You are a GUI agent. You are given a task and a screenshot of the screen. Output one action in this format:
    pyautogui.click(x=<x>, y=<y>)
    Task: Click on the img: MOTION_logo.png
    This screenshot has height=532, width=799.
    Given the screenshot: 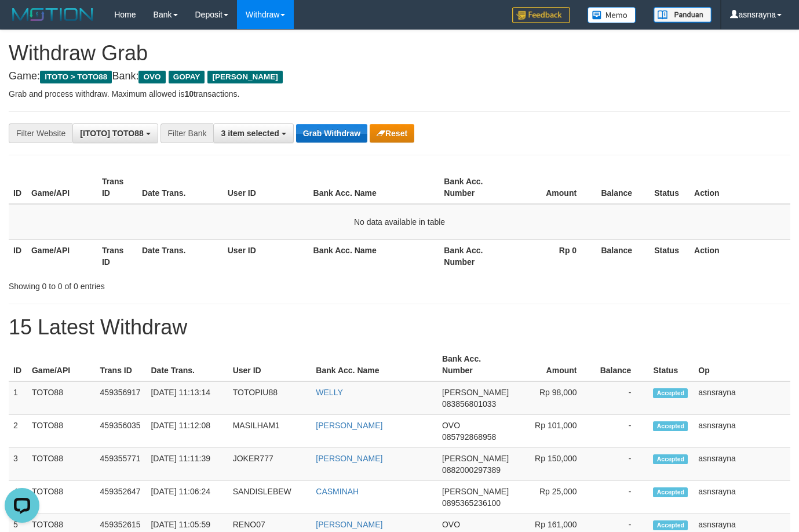 What is the action you would take?
    pyautogui.click(x=53, y=14)
    